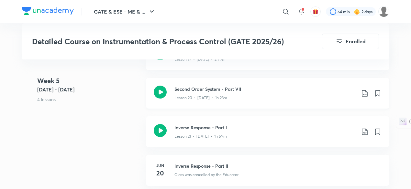 The height and width of the screenshot is (189, 411). Describe the element at coordinates (357, 12) in the screenshot. I see `img: streak` at that location.